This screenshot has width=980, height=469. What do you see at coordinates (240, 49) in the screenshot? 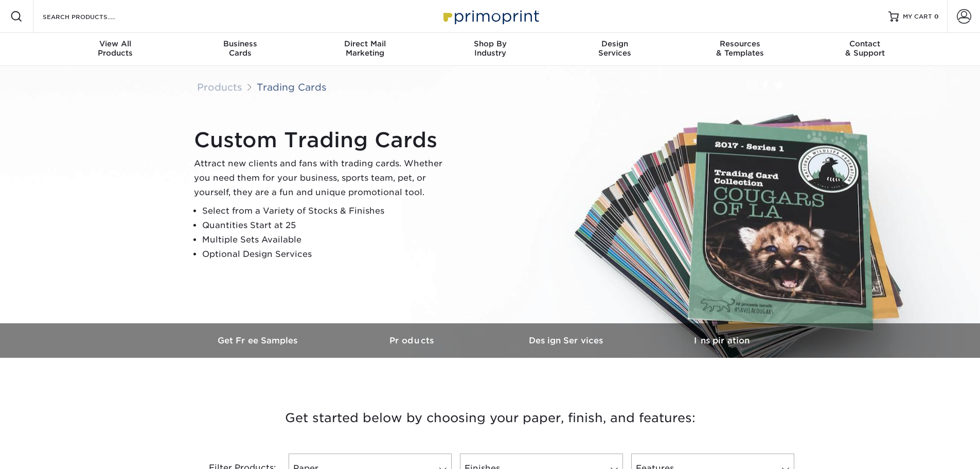
I see `a: BusinessCards` at bounding box center [240, 49].